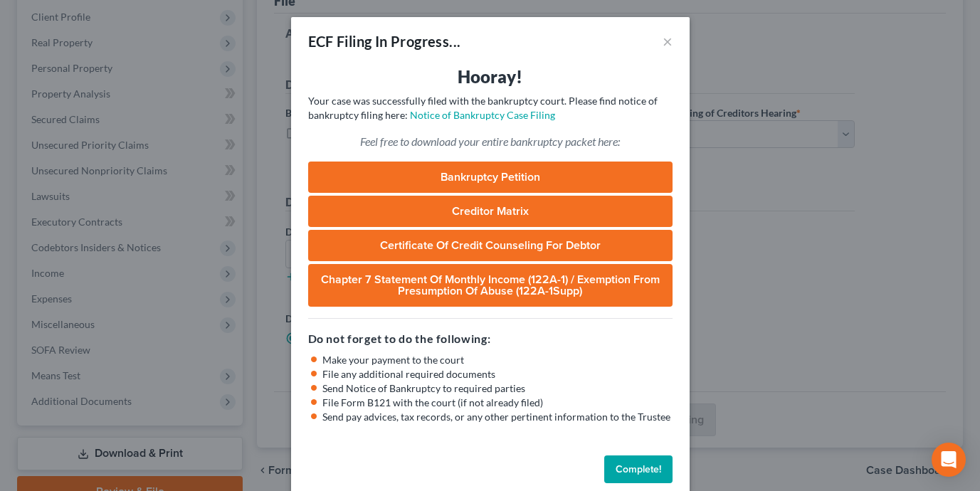 Image resolution: width=980 pixels, height=491 pixels. I want to click on button: Complete!, so click(639, 470).